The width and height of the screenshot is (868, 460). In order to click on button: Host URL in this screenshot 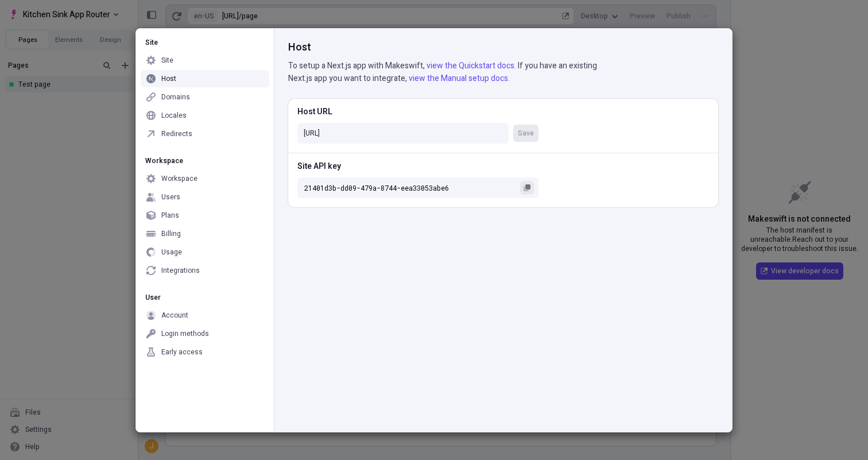, I will do `click(526, 133)`.